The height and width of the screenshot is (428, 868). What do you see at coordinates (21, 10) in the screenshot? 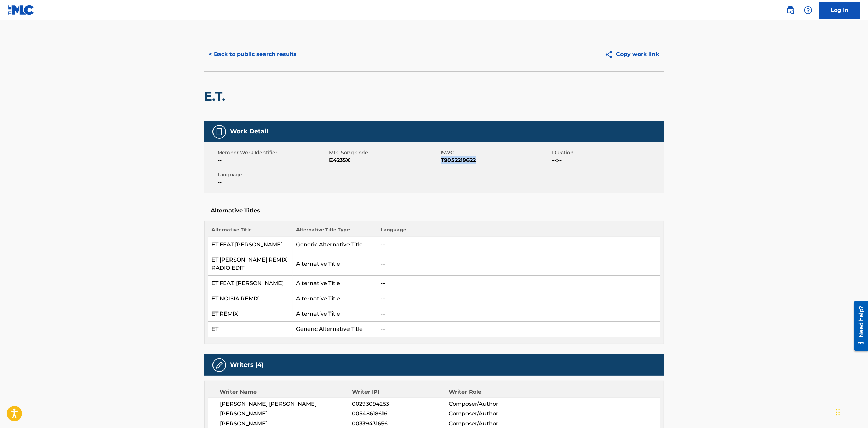
I see `img: MLC Logo` at bounding box center [21, 10].